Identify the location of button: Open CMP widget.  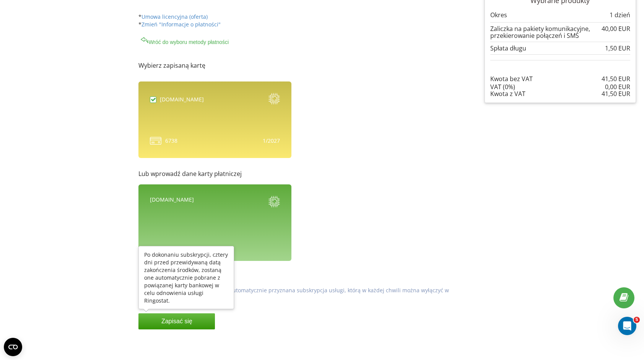
(13, 346).